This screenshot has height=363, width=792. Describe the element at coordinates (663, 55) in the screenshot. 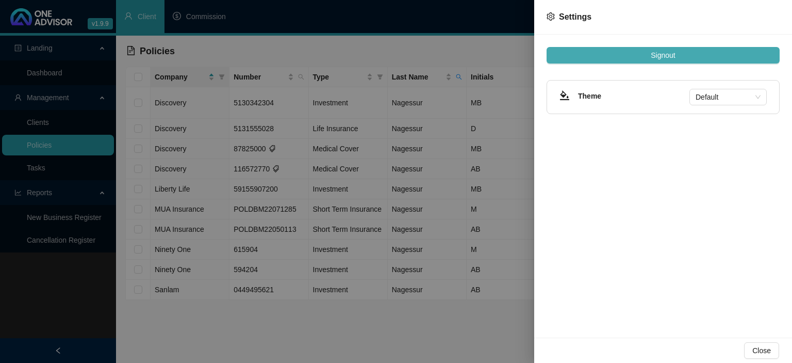

I see `span: Signout` at that location.